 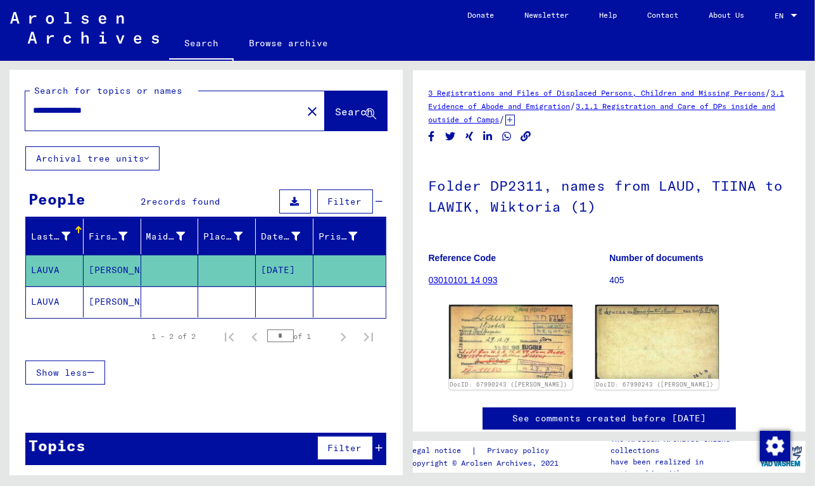 I want to click on div: People, so click(x=57, y=199).